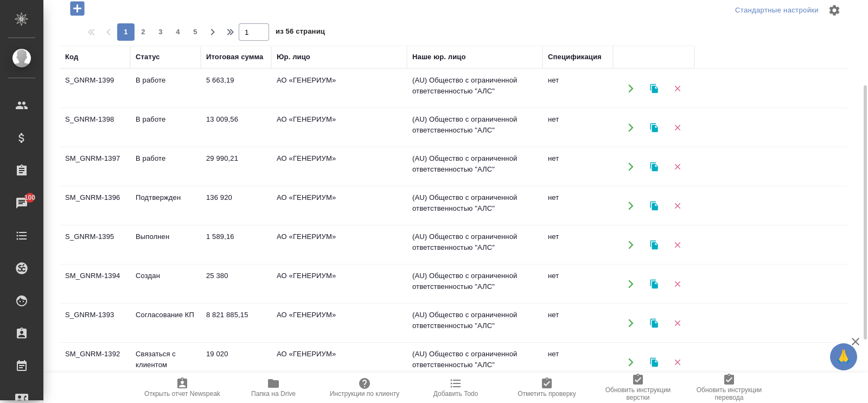  Describe the element at coordinates (160, 32) in the screenshot. I see `button: 3` at that location.